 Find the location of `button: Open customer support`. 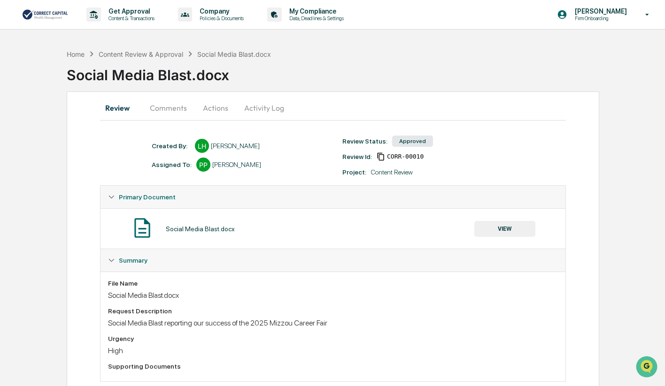

button: Open customer support is located at coordinates (12, 12).